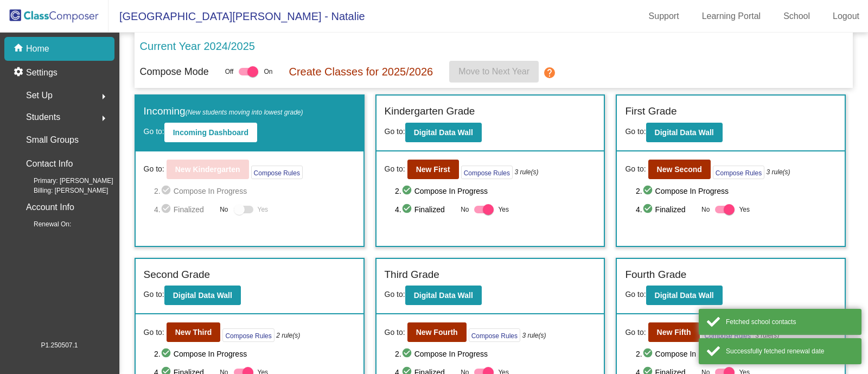 The height and width of the screenshot is (374, 868). What do you see at coordinates (790, 322) in the screenshot?
I see `div: Fetched school contacts` at bounding box center [790, 322].